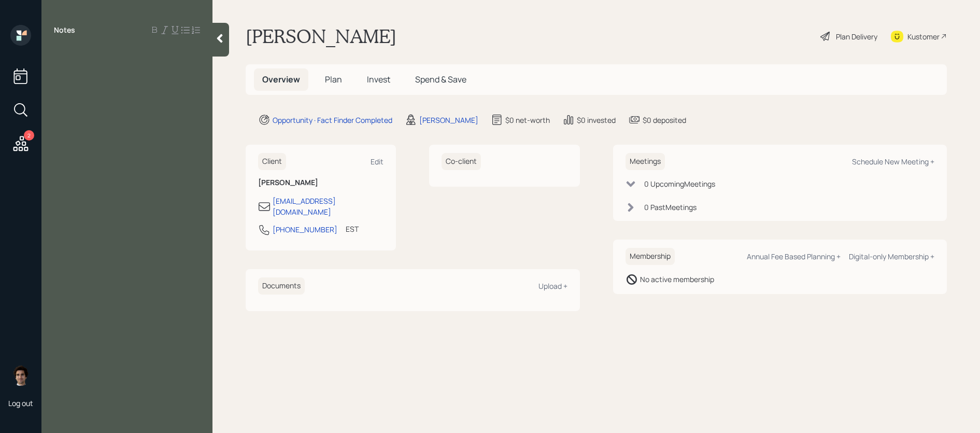 This screenshot has width=980, height=433. Describe the element at coordinates (333, 79) in the screenshot. I see `span: Plan` at that location.